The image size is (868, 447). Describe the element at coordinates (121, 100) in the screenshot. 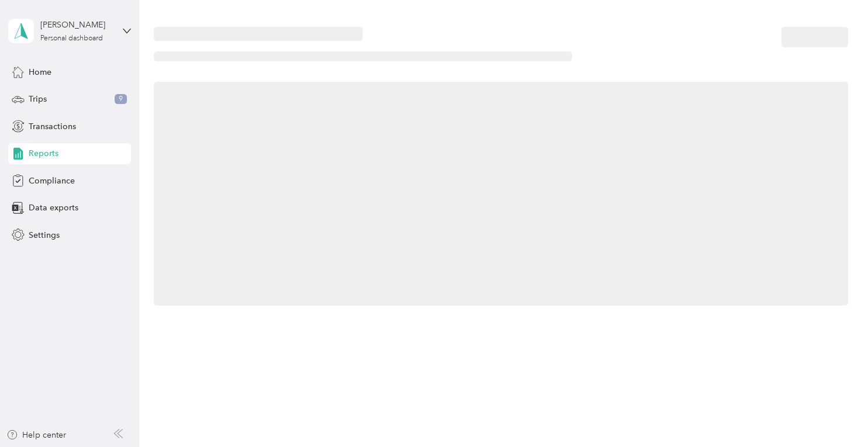

I see `span: 9` at that location.